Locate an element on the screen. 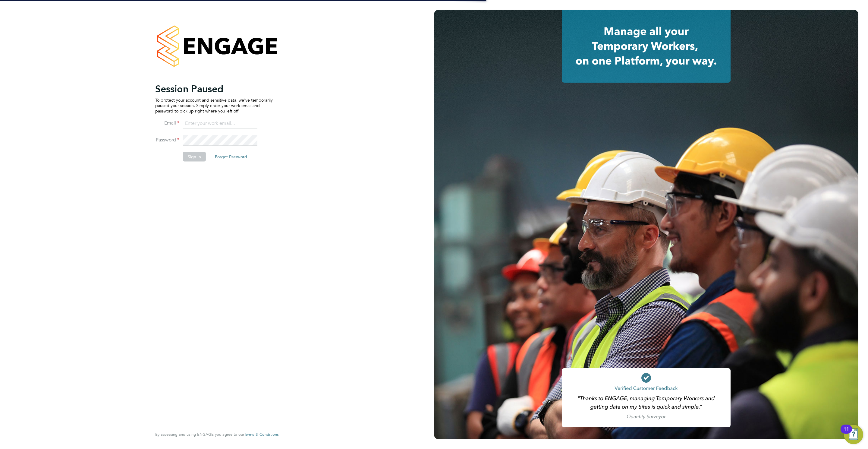 The image size is (868, 449). p: To protect your account and sensitive data, we've temporarily paused your session. Simply enter y... is located at coordinates (214, 105).